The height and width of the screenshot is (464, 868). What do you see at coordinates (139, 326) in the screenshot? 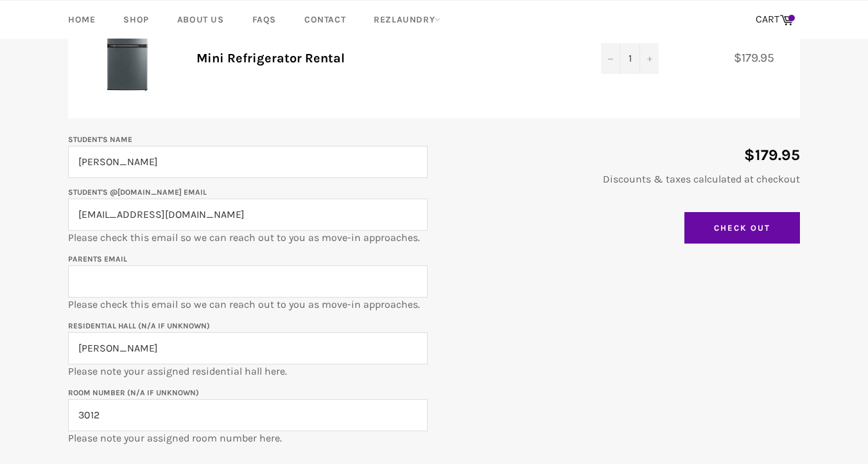
I see `label: Residential Hall (N/A if unknown)` at bounding box center [139, 326].